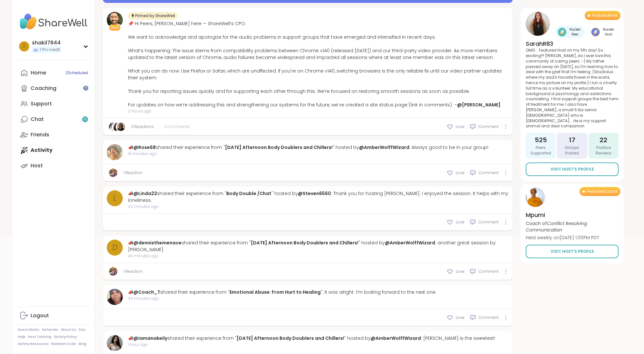 Image resolution: width=644 pixels, height=354 pixels. What do you see at coordinates (40, 337) in the screenshot?
I see `a: Host Training` at bounding box center [40, 337].